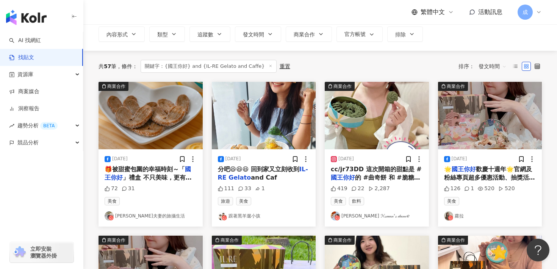 This screenshot has width=557, height=269. I want to click on div: 126, so click(452, 189).